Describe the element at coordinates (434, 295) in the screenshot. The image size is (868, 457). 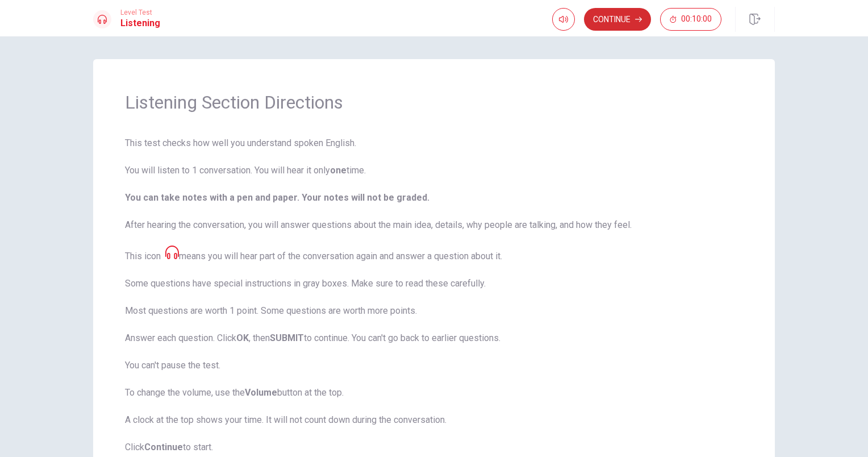
I see `span: This test checks how well you understand spoken English. You will listen to 1 conversation. You w...` at that location.